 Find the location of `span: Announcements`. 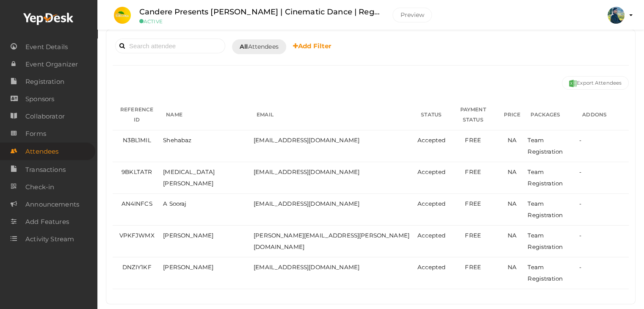

span: Announcements is located at coordinates (52, 205).